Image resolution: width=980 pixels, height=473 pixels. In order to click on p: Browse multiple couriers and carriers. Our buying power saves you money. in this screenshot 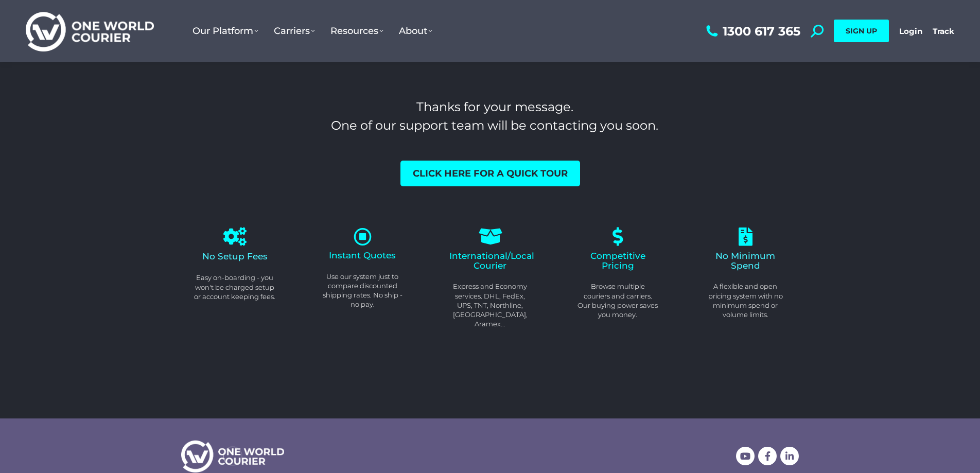, I will do `click(618, 300)`.